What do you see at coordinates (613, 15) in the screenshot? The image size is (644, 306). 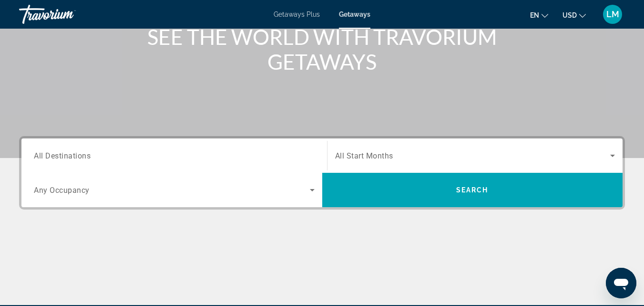 I see `span: LM` at bounding box center [613, 15].